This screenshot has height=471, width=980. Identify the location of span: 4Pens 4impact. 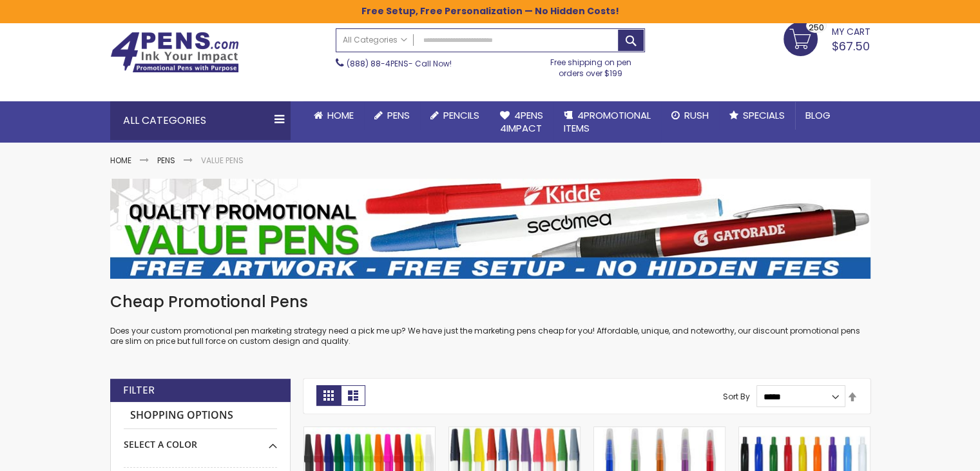
(521, 121).